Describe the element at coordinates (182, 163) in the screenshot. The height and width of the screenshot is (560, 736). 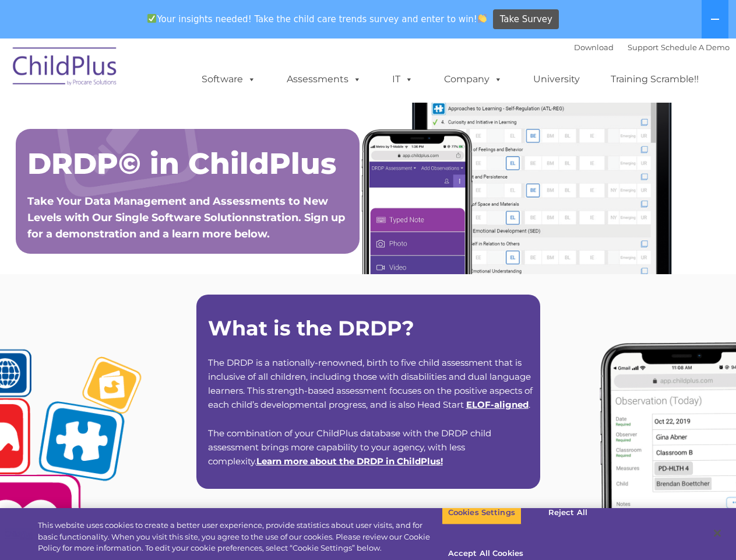
I see `span: DRDP© in ChildPlus` at that location.